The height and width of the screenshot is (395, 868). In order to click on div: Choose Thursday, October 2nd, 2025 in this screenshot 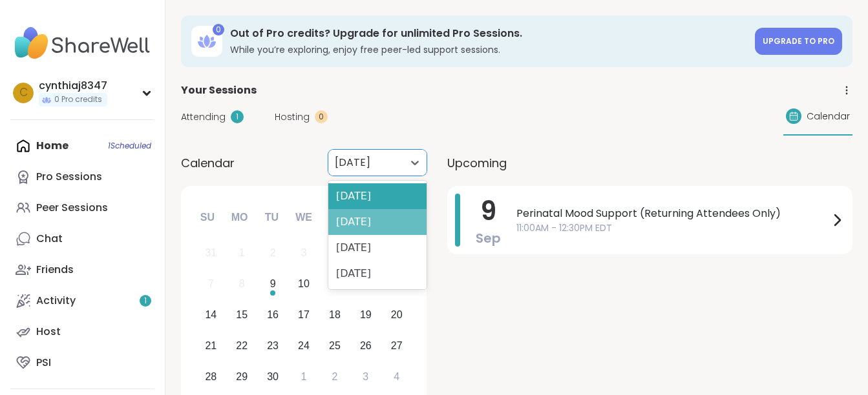, I will do `click(335, 376)`.